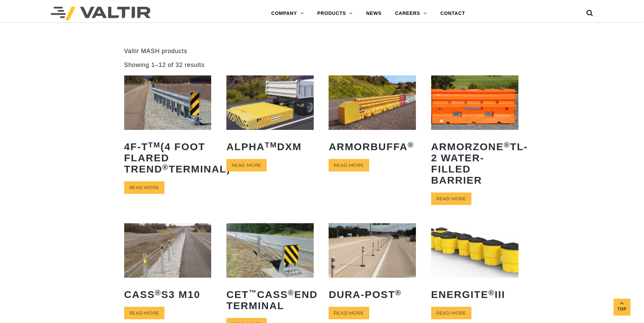 This screenshot has width=644, height=323. What do you see at coordinates (270, 269) in the screenshot?
I see `a: CET™CASS®End Terminal` at bounding box center [270, 269].